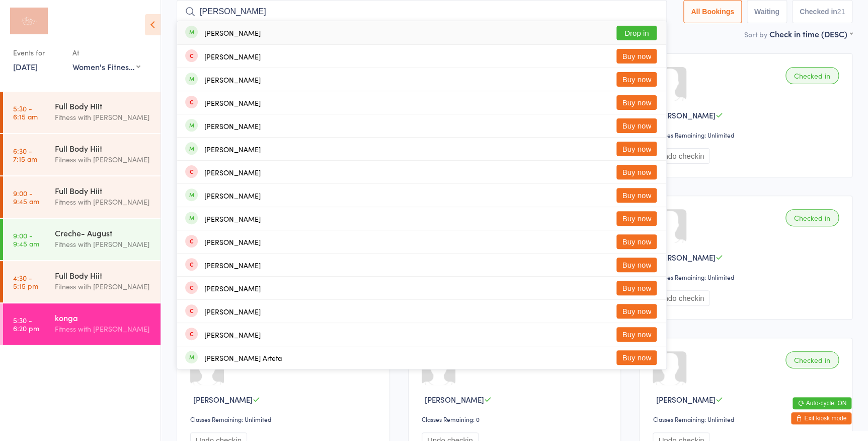 The image size is (868, 441). What do you see at coordinates (37, 53) in the screenshot?
I see `div: Events for` at bounding box center [37, 53].